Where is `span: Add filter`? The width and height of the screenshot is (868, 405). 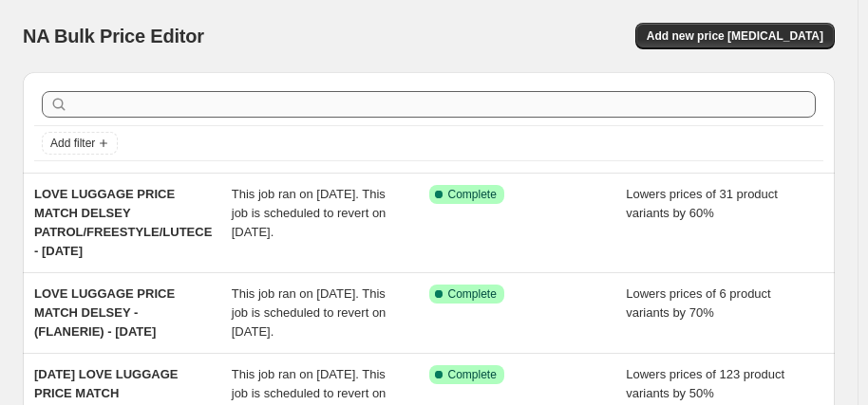 span: Add filter is located at coordinates (72, 143).